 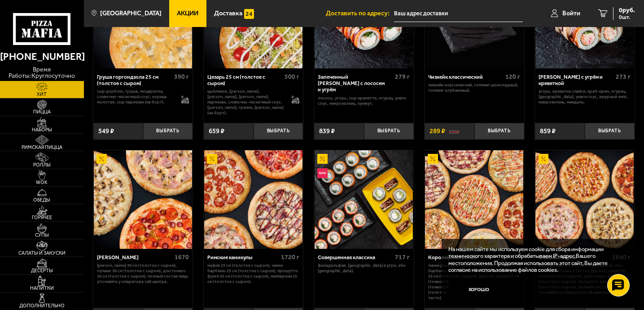 I want to click on img: Совершенная классика, so click(x=364, y=199).